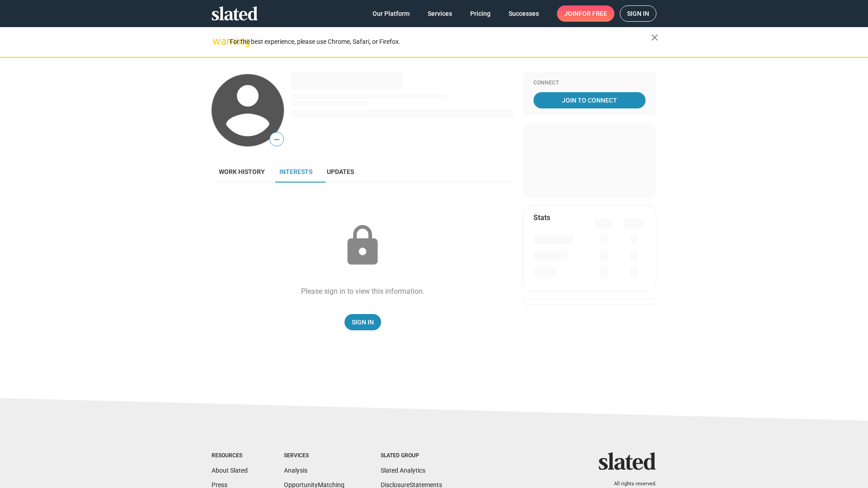  Describe the element at coordinates (314, 456) in the screenshot. I see `div: Services` at that location.